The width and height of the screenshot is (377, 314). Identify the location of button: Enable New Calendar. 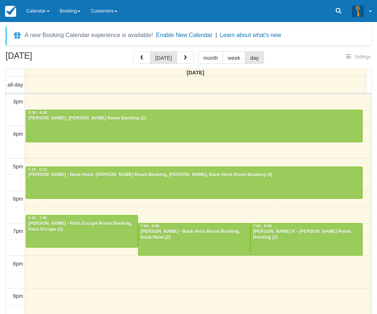
(184, 35).